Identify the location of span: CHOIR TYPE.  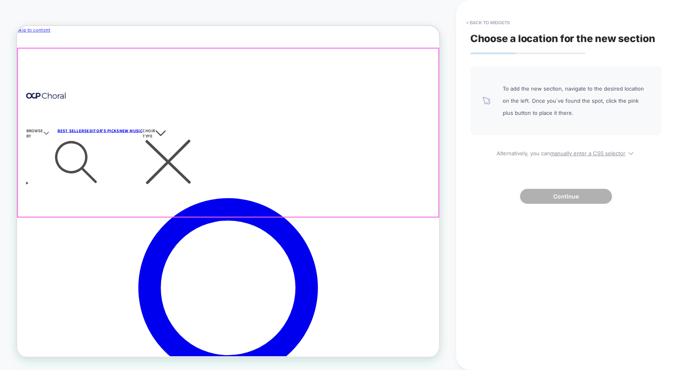
(176, 143).